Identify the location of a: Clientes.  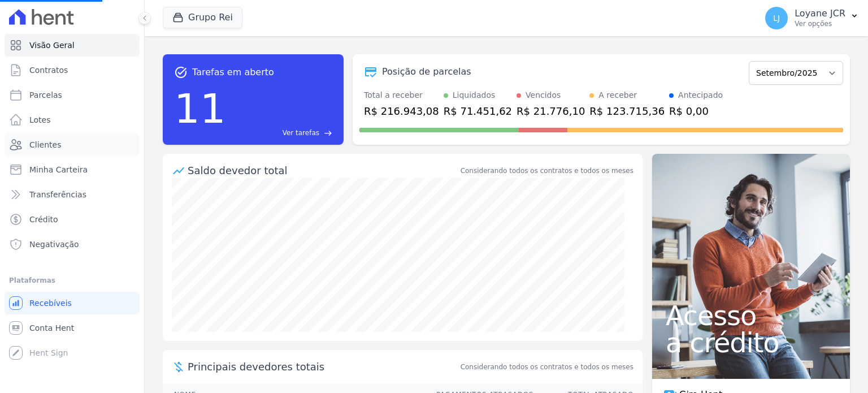
(72, 145).